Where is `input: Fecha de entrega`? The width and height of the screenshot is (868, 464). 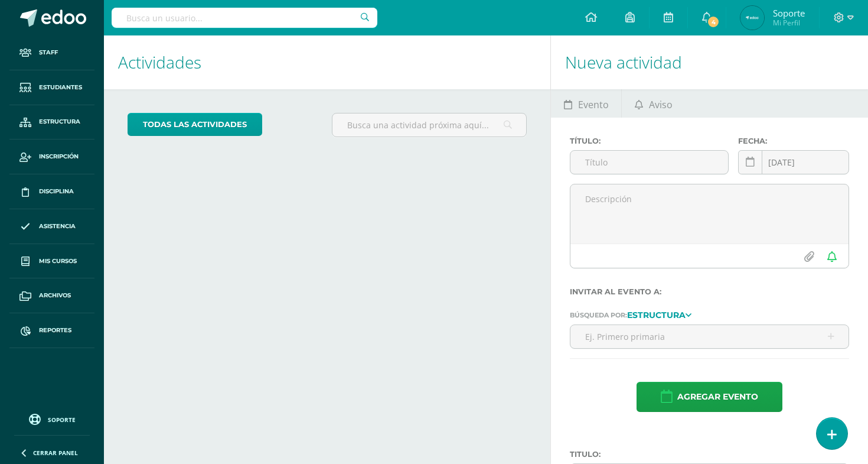
input: Fecha de entrega is located at coordinates (794, 162).